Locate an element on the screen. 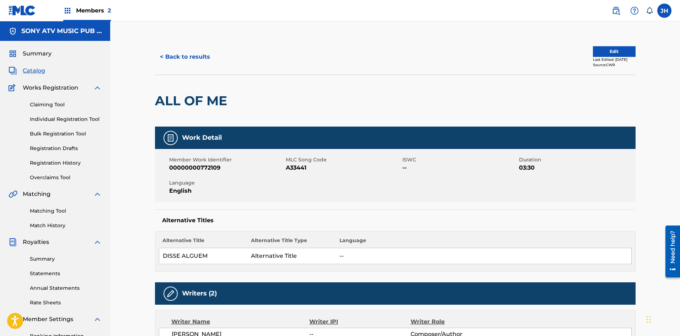 This screenshot has height=336, width=680. span: Royalties is located at coordinates (36, 242).